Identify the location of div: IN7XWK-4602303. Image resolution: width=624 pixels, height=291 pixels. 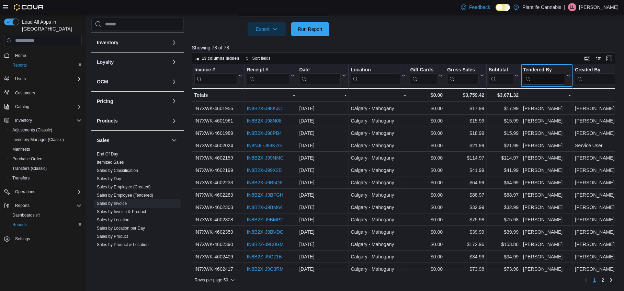
(218, 208).